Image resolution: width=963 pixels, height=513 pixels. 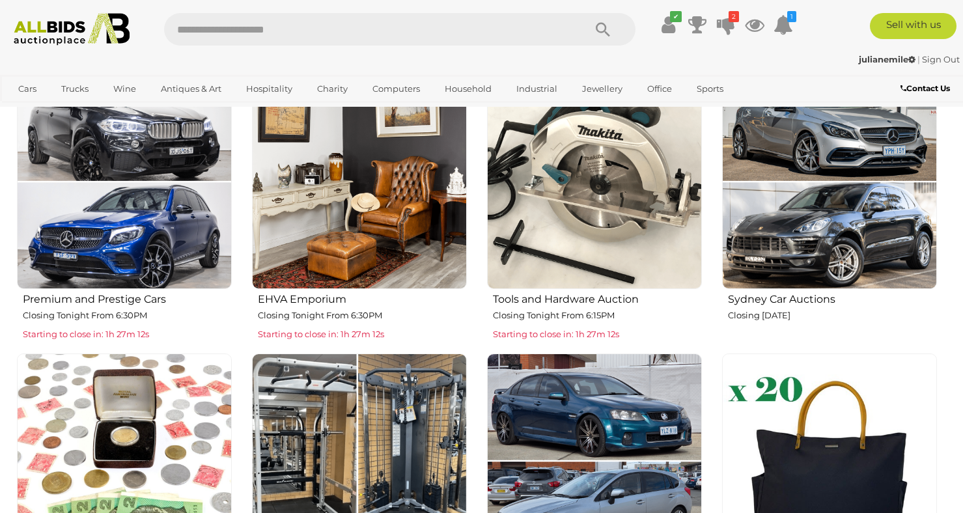 I want to click on b: Contact Us, so click(x=925, y=88).